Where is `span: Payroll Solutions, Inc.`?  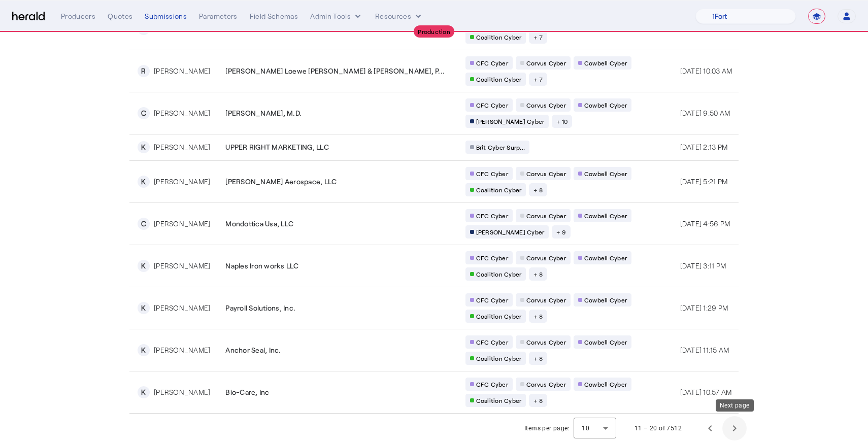 span: Payroll Solutions, Inc. is located at coordinates (260, 308).